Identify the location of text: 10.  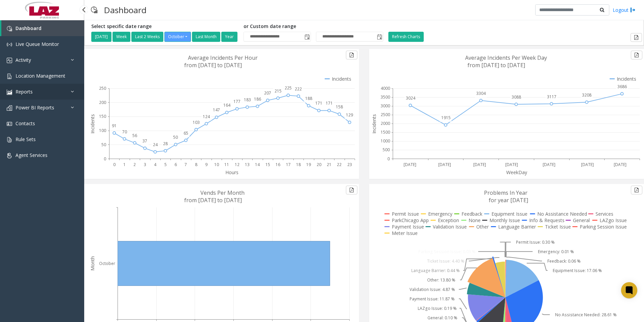
(216, 164).